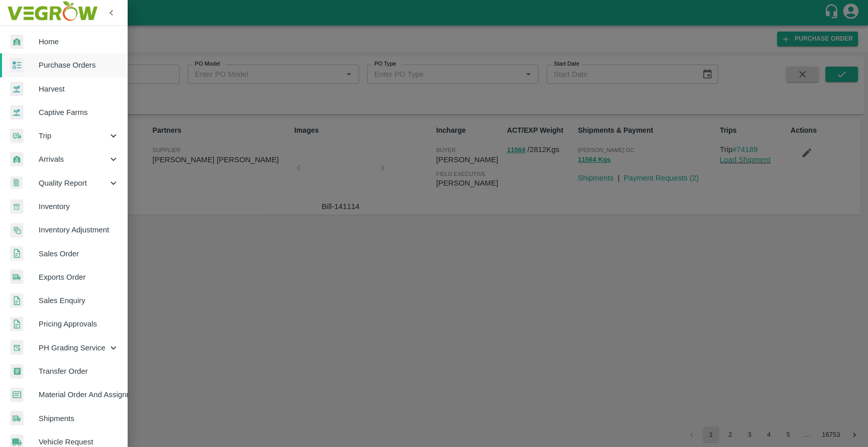  I want to click on span: PH Grading Service, so click(73, 348).